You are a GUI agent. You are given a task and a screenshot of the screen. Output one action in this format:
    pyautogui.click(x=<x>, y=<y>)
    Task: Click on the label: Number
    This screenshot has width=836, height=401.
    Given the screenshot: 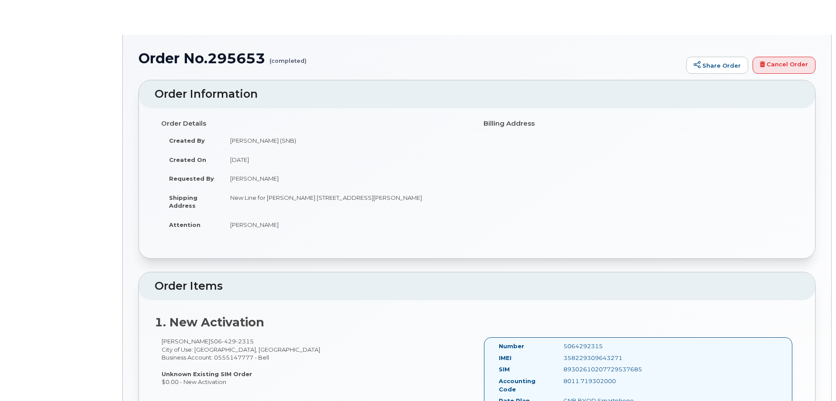 What is the action you would take?
    pyautogui.click(x=511, y=346)
    